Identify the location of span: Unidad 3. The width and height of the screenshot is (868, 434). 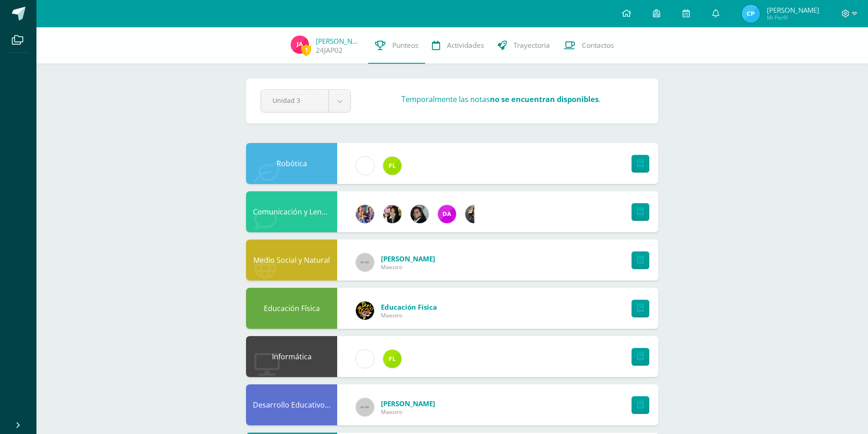
(295, 100).